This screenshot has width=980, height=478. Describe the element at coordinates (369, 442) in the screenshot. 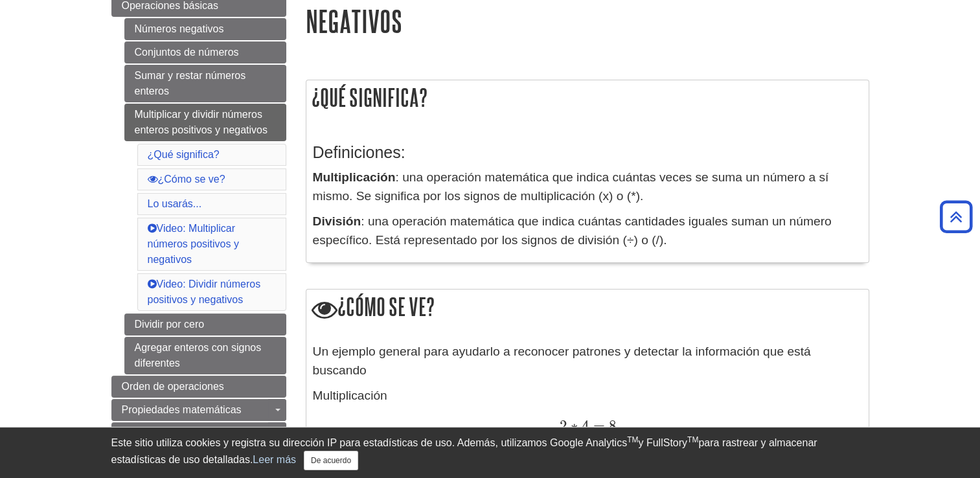

I see `font: Este sitio utiliza cookies y registra su dirección IP para estadísticas de uso. Además, utilizamo...` at that location.